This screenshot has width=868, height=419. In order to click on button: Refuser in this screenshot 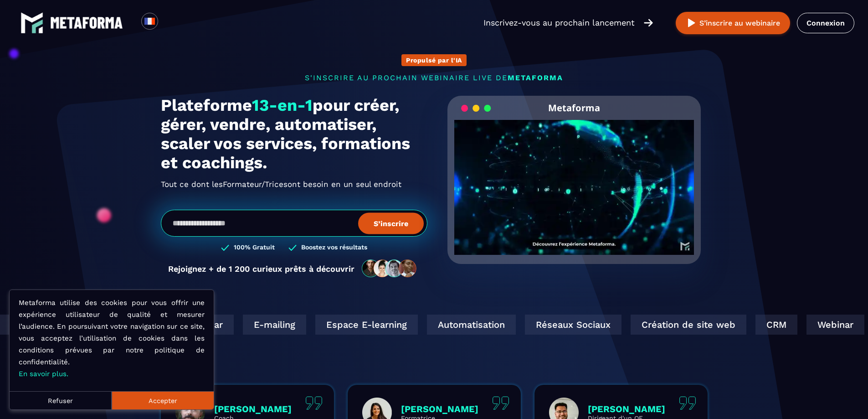, I will do `click(61, 400)`.